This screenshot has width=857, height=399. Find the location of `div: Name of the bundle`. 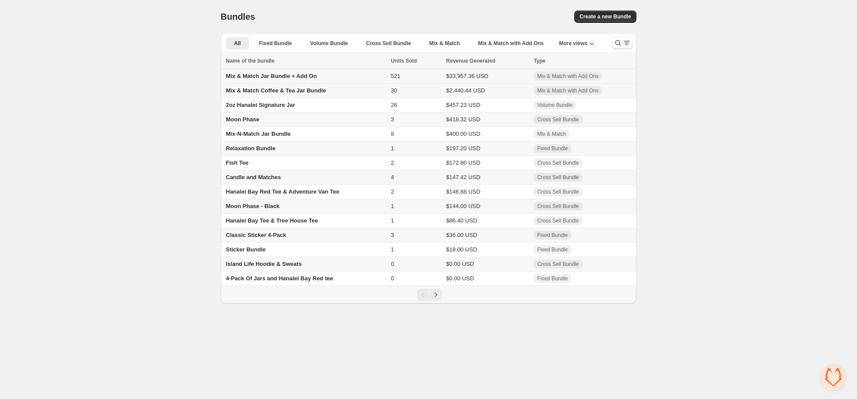

div: Name of the bundle is located at coordinates (306, 61).